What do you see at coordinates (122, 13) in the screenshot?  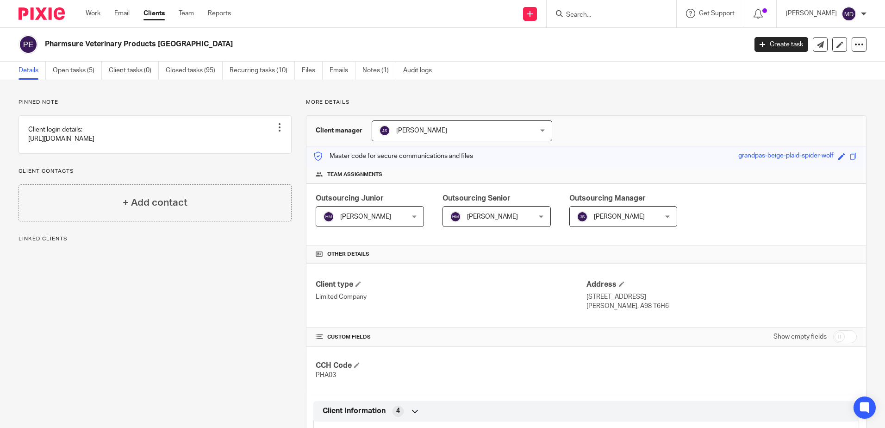 I see `a: Email` at bounding box center [122, 13].